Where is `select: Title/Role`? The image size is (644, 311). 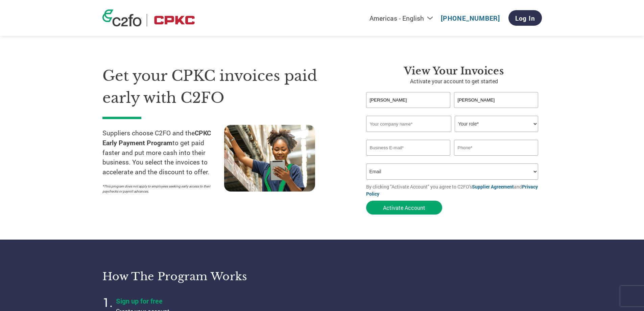
select: Title/Role is located at coordinates (496, 124).